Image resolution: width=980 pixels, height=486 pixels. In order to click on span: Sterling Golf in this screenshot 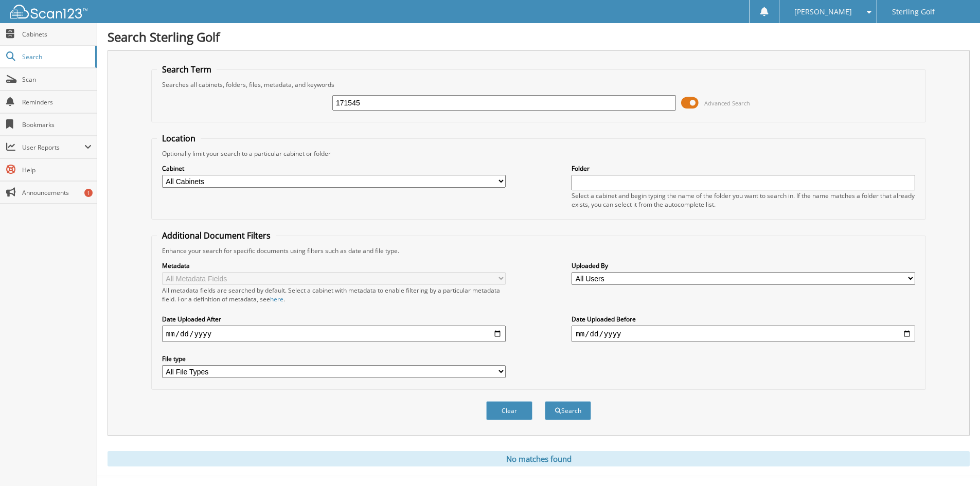, I will do `click(913, 12)`.